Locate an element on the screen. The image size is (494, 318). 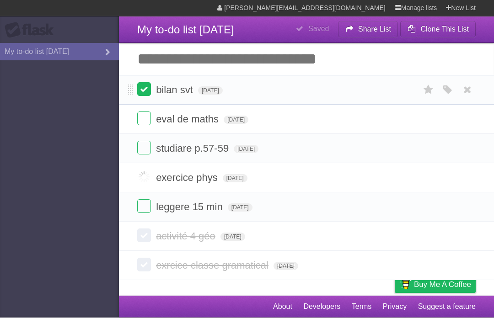
img: Buy me a coffee is located at coordinates (405, 285).